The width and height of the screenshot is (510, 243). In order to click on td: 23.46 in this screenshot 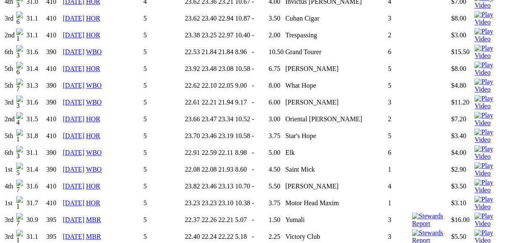, I will do `click(209, 136)`.